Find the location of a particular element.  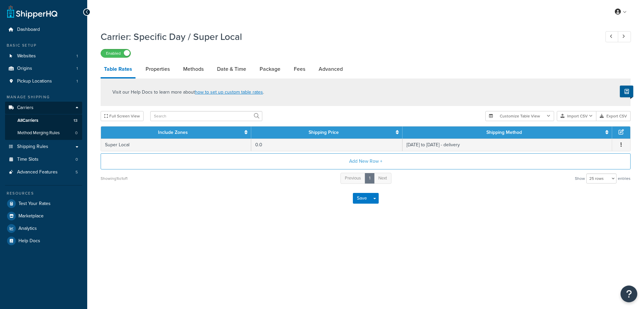

span: Pickup Locations is located at coordinates (35, 82).